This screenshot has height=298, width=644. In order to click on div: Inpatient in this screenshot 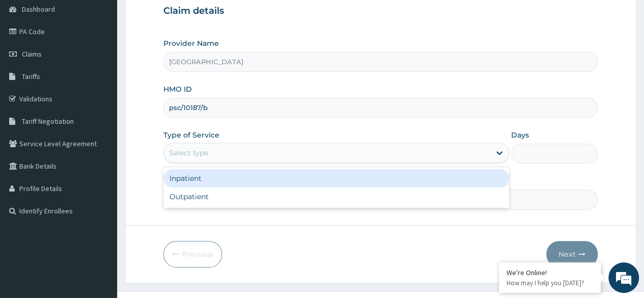, I will do `click(336, 179)`.